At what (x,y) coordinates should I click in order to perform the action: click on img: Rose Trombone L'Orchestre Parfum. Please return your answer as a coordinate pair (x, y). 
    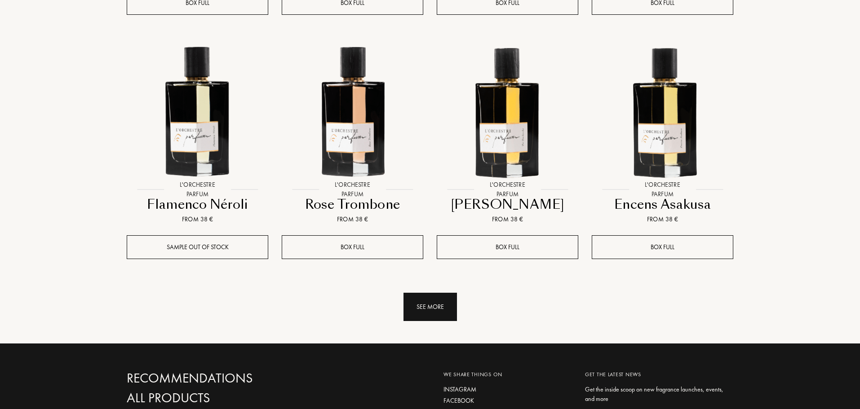
    Looking at the image, I should click on (352, 110).